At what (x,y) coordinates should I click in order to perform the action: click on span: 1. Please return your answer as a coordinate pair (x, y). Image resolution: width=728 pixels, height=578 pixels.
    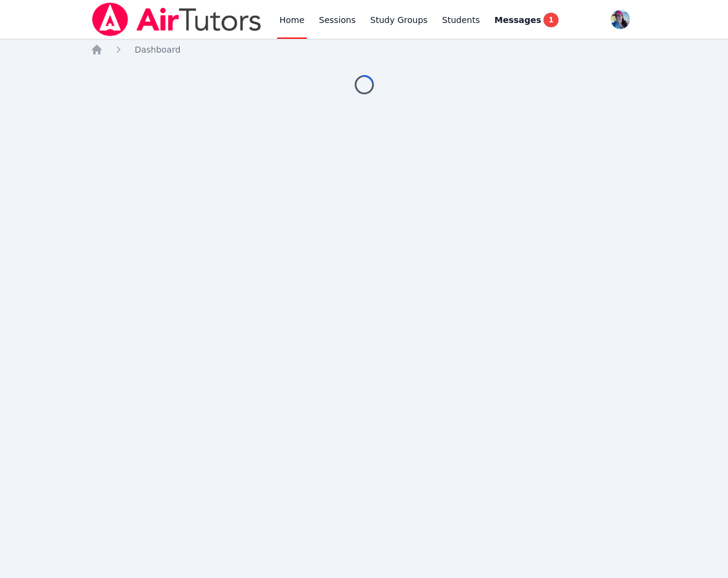
    Looking at the image, I should click on (550, 20).